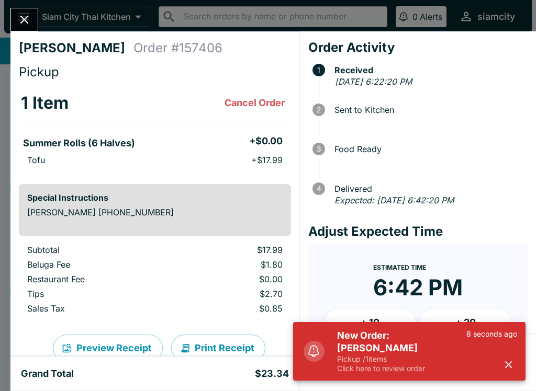  Describe the element at coordinates (24, 19) in the screenshot. I see `button: Close` at that location.